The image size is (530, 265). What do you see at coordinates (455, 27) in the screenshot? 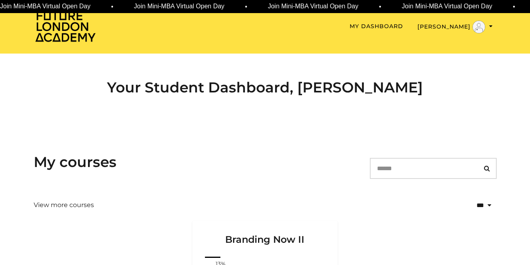
I see `button: Toggle menu` at bounding box center [455, 27].